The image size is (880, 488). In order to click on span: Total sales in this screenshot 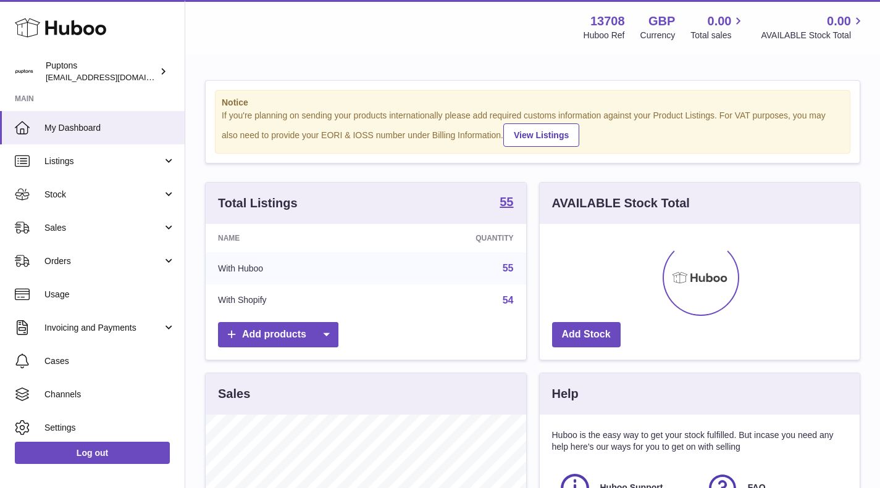, I will do `click(718, 35)`.